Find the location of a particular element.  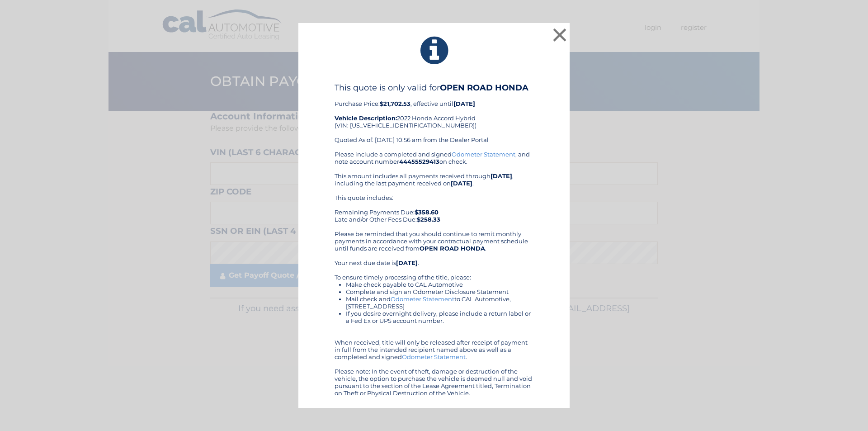

li: Complete and sign an Odometer Disclosure Statement is located at coordinates (439, 292).